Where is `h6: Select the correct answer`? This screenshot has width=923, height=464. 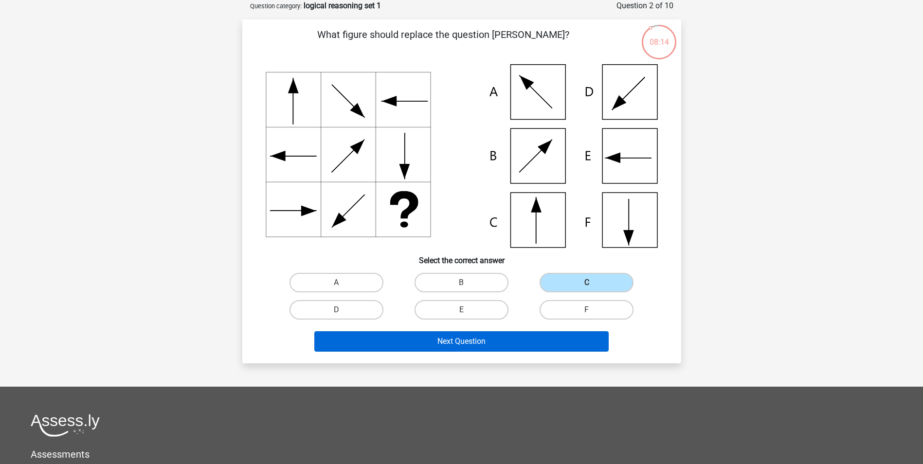 h6: Select the correct answer is located at coordinates (461, 256).